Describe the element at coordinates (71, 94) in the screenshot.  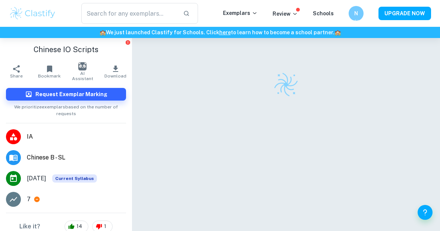
I see `h6: Request Exemplar Marking` at that location.